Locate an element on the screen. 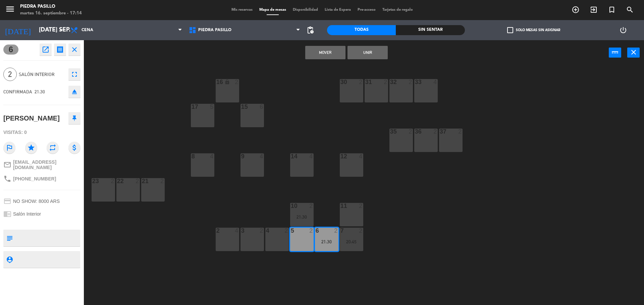  span: 21:30 is located at coordinates (40, 92).